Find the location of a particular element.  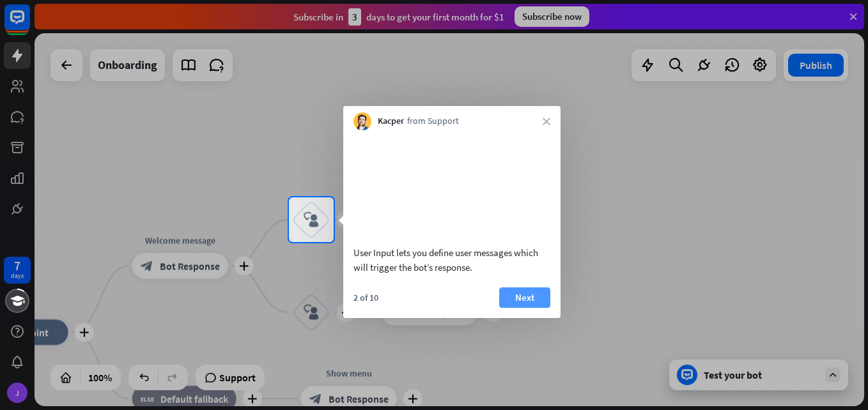

i: block_user_input is located at coordinates (311, 220).